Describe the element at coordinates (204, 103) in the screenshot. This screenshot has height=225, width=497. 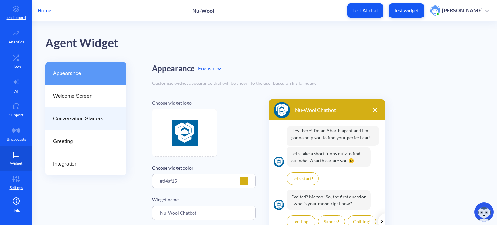
I see `p: Choose widget logo` at that location.